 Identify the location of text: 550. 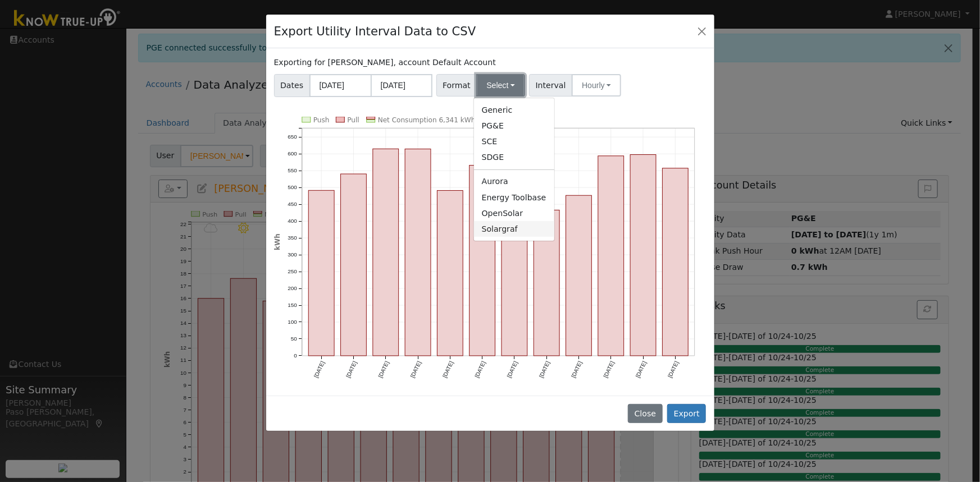
(292, 170).